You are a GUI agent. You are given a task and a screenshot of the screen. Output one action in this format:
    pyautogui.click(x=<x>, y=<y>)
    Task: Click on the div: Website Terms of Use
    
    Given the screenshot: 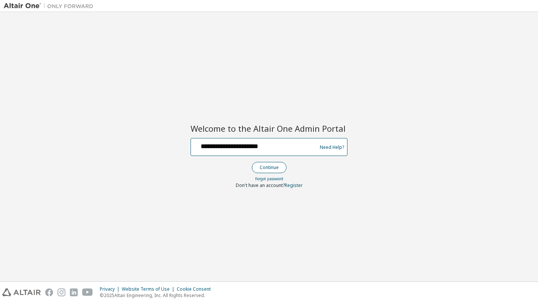 What is the action you would take?
    pyautogui.click(x=149, y=290)
    